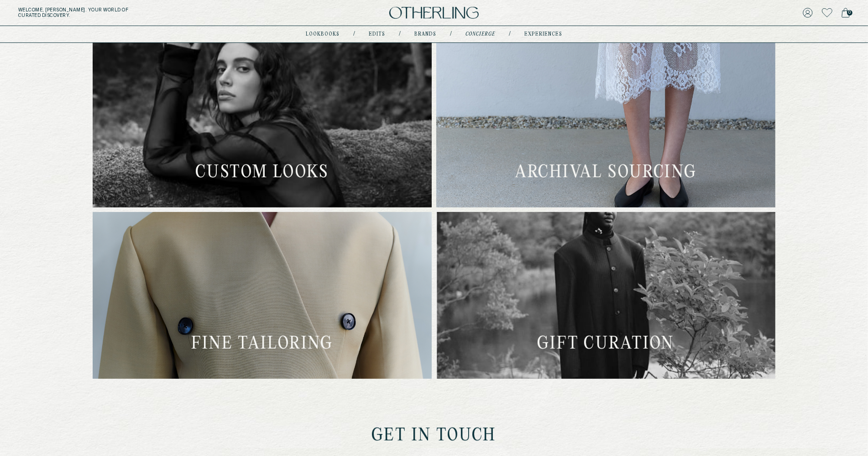  Describe the element at coordinates (434, 436) in the screenshot. I see `h3: get in touch` at that location.